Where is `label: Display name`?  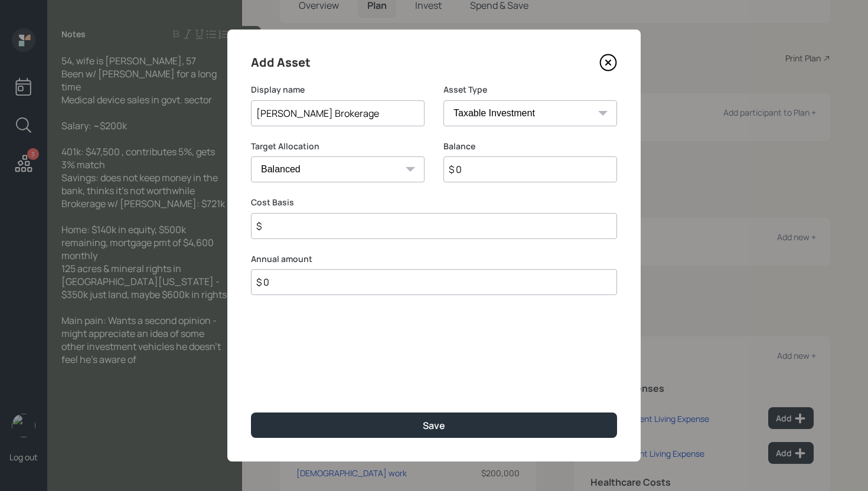
label: Display name is located at coordinates (338, 90).